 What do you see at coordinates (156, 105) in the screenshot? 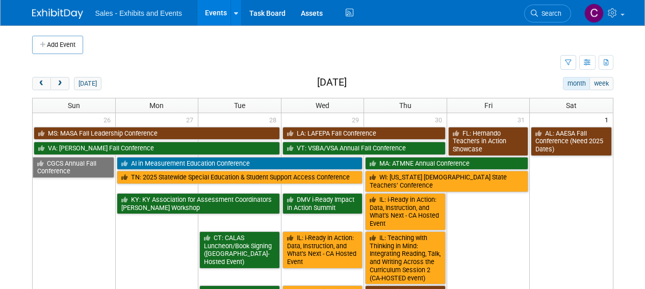
I see `span: Mon` at bounding box center [156, 105].